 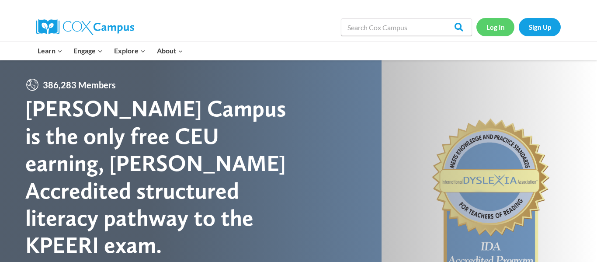 I want to click on img: Cox Campus, so click(x=85, y=27).